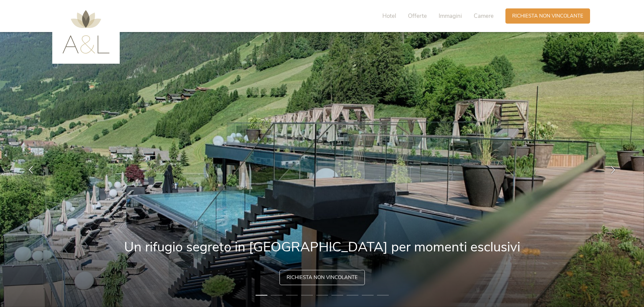 The height and width of the screenshot is (307, 644). I want to click on img: AMONTI & LUNARIS Wellnessresort, so click(86, 32).